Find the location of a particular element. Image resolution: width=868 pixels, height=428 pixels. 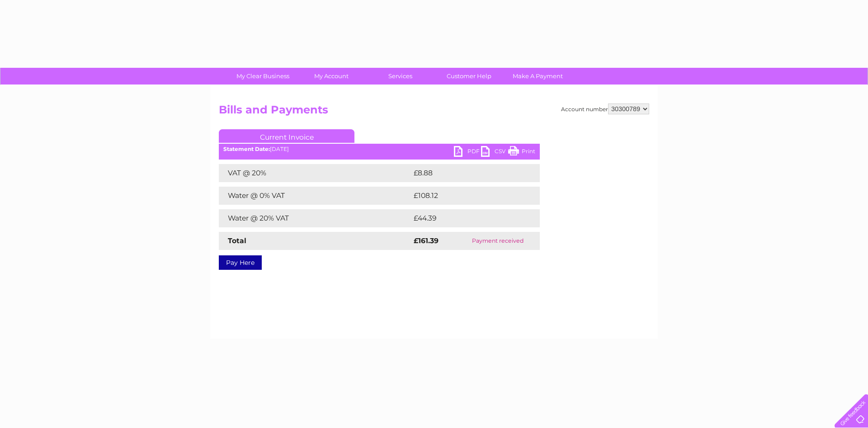

td: £44.39 is located at coordinates (466, 219).